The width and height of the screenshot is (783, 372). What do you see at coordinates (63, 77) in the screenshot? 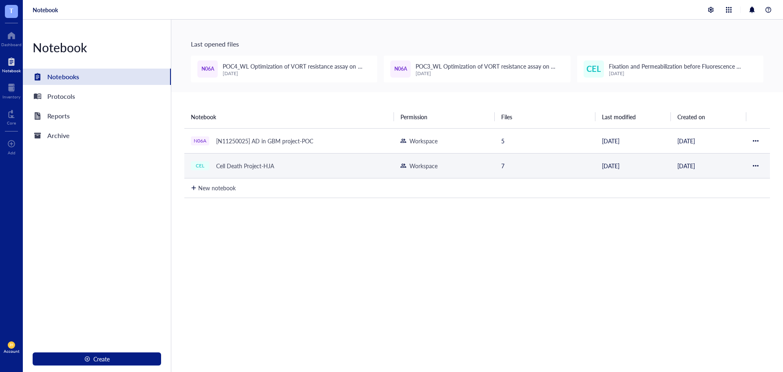
I see `div: Notebooks` at bounding box center [63, 77].